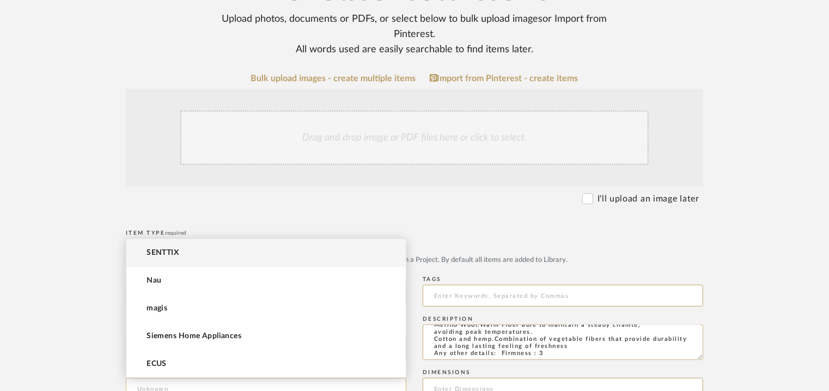 The width and height of the screenshot is (829, 391). I want to click on div: Upload JPG/PNG images or PDF drawings to create an item with maximum functionality in a Project. ..., so click(415, 260).